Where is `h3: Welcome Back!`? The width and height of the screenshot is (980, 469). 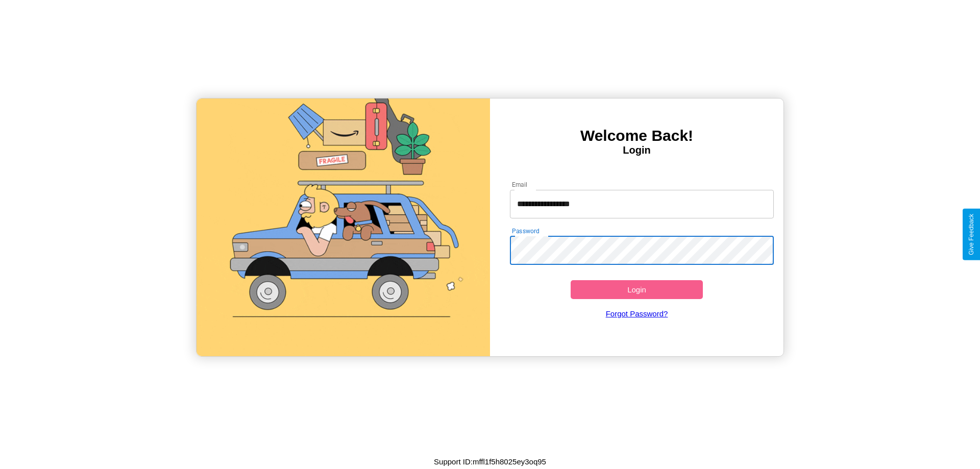 h3: Welcome Back! is located at coordinates (636, 136).